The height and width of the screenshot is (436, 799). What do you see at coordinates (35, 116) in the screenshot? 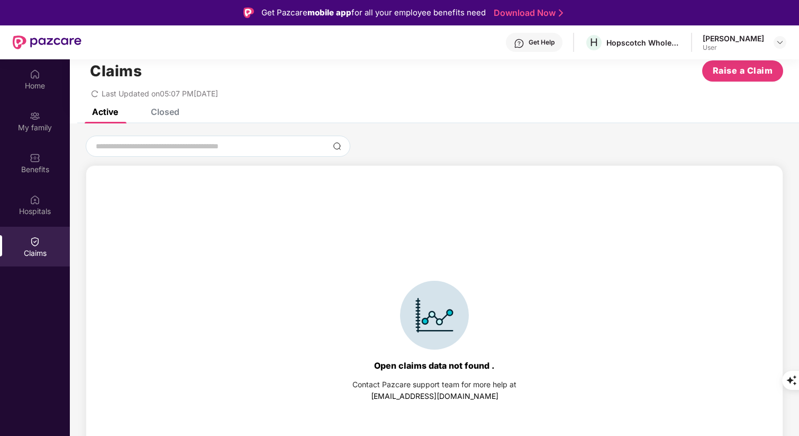
I see `img: svg+xml;base64,PHN2ZyB3aWR0aD0iMjAiIGhlaWdodD0iMjAiIHZpZXdCb3g9IjAgMCAyMCAyMCIgZmlsbD0ibm9uZSIgeG...` at bounding box center [35, 116].